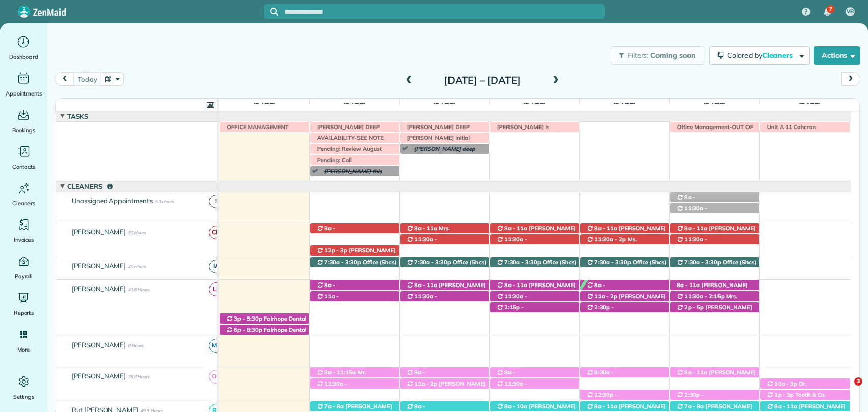  Describe the element at coordinates (858, 382) in the screenshot. I see `span: 3` at that location.